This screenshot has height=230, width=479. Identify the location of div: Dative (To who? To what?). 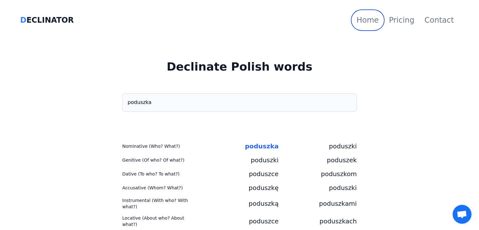
(161, 174).